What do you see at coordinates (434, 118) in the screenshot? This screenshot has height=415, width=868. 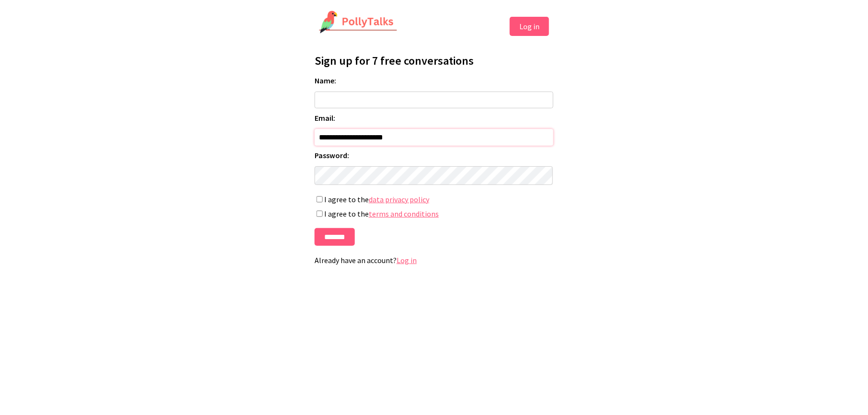 I see `label: Email:` at bounding box center [434, 118].